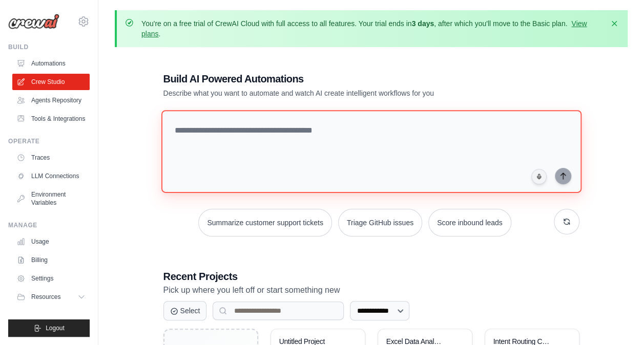  What do you see at coordinates (50, 242) in the screenshot?
I see `a: Usage` at bounding box center [50, 242].